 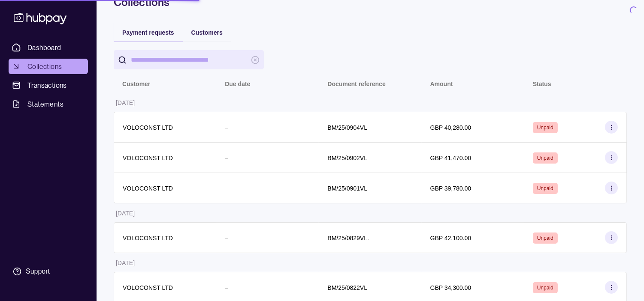 What do you see at coordinates (347, 128) in the screenshot?
I see `p: BM/25/0904VL` at bounding box center [347, 128].